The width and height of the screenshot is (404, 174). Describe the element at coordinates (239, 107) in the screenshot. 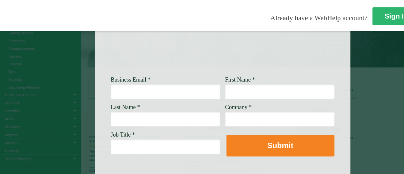

I see `span: Company *` at that location.